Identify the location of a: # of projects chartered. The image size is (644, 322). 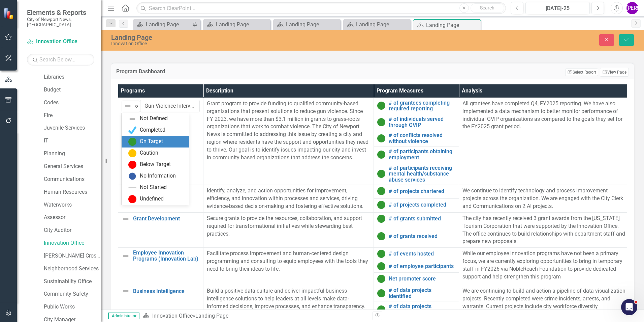
(422, 191).